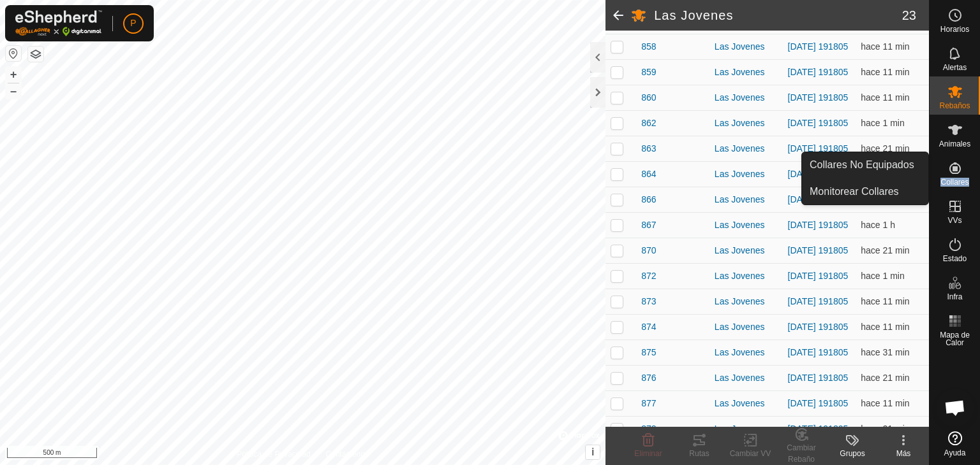  I want to click on span: 20 sept 2025, 17:07, so click(878, 225).